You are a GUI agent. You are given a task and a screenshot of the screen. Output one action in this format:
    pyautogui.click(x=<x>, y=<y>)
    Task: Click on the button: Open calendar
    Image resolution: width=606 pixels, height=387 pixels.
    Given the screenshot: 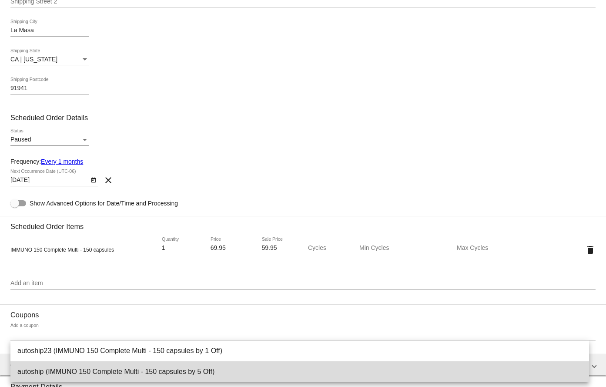 What is the action you would take?
    pyautogui.click(x=93, y=179)
    